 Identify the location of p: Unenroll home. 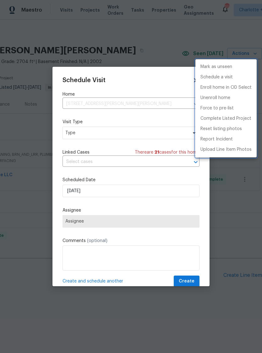
(215, 98).